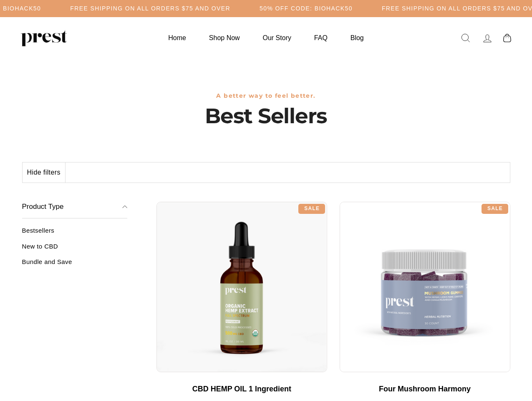 The width and height of the screenshot is (532, 401). I want to click on h1: Best Sellers, so click(266, 116).